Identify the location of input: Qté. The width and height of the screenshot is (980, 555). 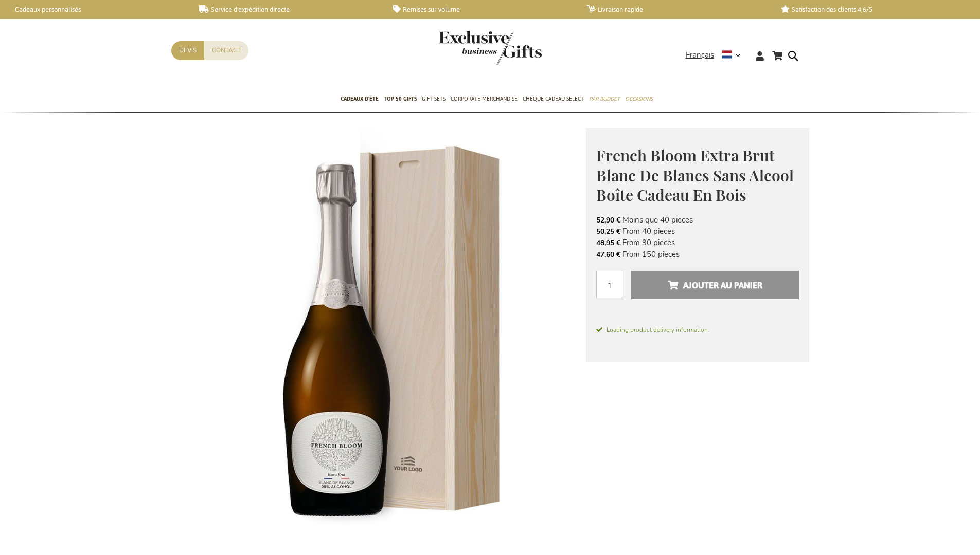
(609, 284).